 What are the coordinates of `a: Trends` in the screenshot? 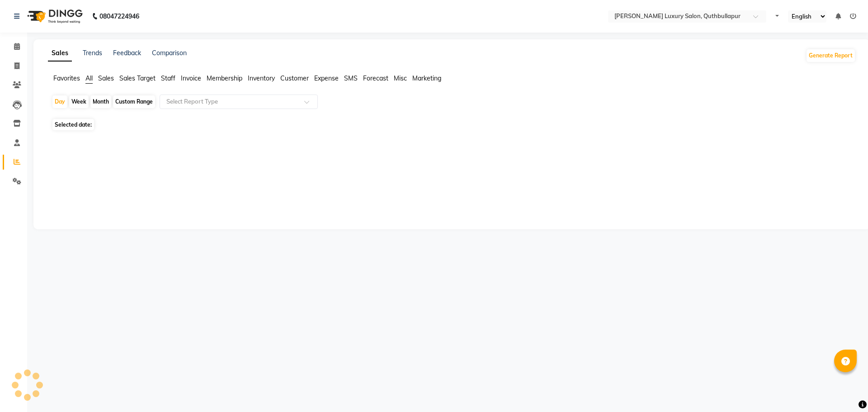 It's located at (92, 53).